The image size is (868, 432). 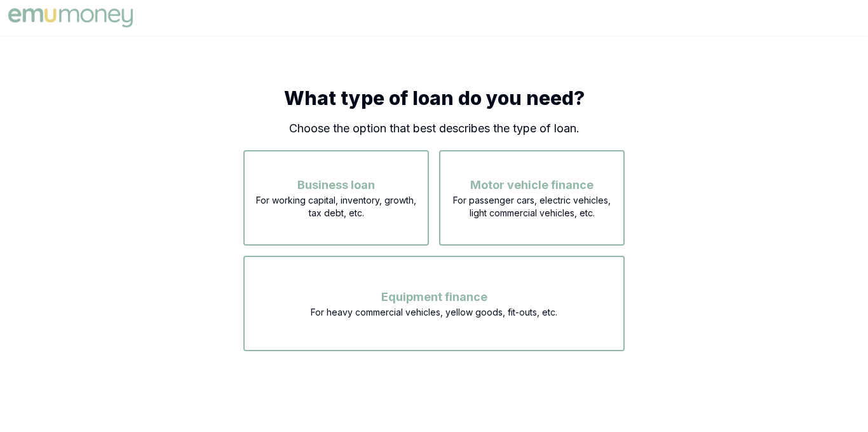 What do you see at coordinates (434, 98) in the screenshot?
I see `h1: What type of loan do you need?` at bounding box center [434, 98].